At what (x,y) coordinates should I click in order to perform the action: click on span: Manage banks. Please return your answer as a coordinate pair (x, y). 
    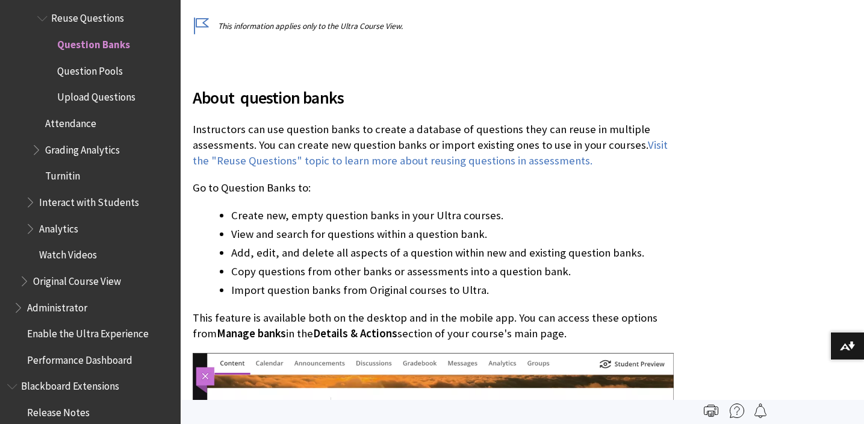
    Looking at the image, I should click on (251, 333).